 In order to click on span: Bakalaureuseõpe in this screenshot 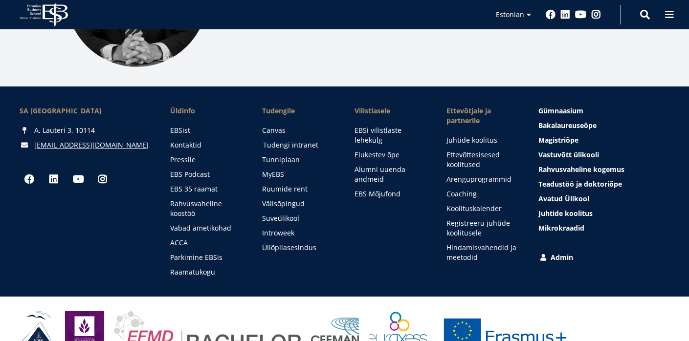, I will do `click(567, 125)`.